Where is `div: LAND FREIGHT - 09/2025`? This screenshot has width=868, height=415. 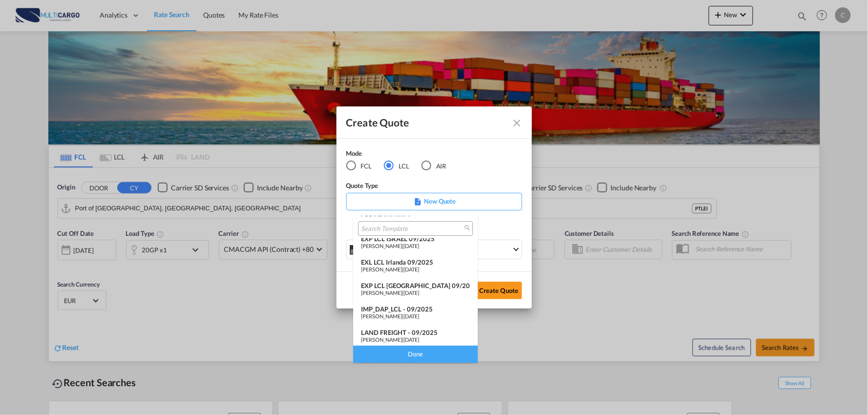
div: LAND FREIGHT - 09/2025 is located at coordinates (415, 332).